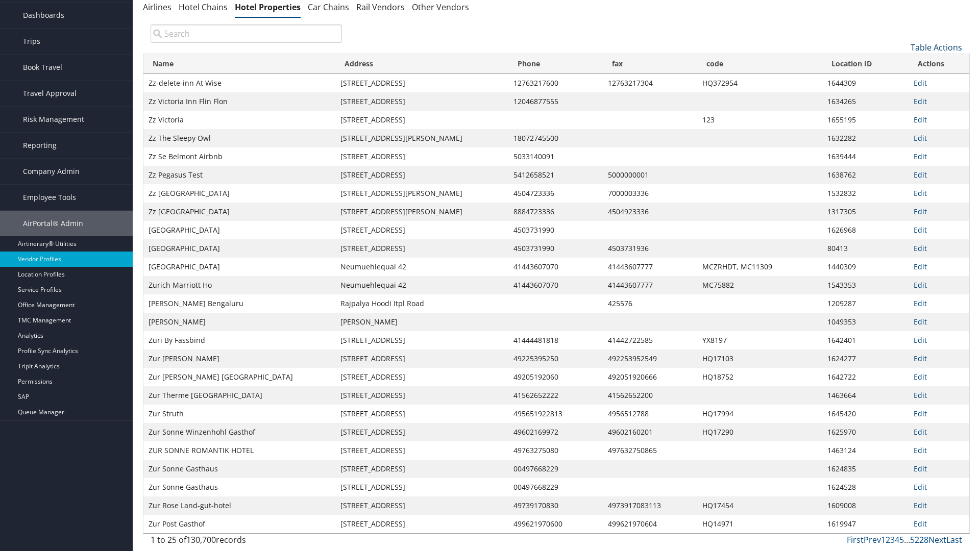 The height and width of the screenshot is (551, 980). What do you see at coordinates (760, 64) in the screenshot?
I see `th: code: activate to sort column ascending` at bounding box center [760, 64].